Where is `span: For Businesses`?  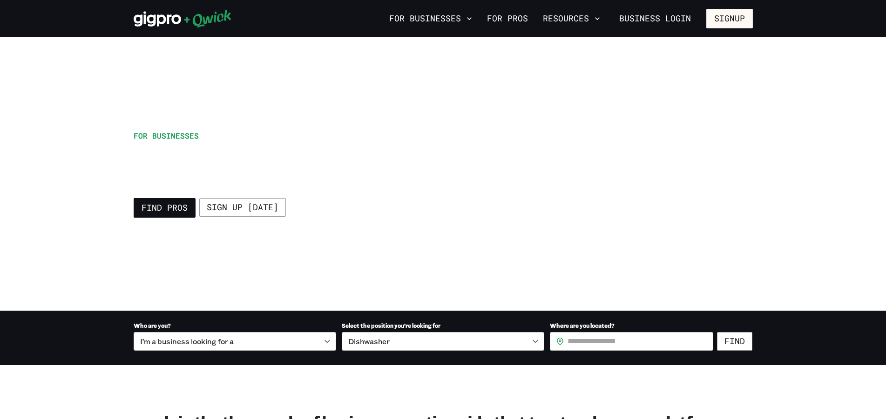
span: For Businesses is located at coordinates (166, 135).